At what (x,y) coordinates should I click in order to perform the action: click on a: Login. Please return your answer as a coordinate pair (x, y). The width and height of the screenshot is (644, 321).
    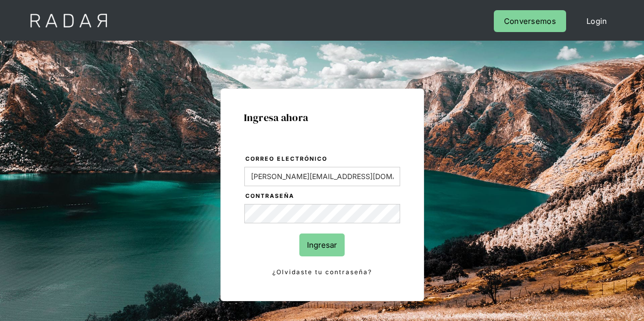
    Looking at the image, I should click on (597, 21).